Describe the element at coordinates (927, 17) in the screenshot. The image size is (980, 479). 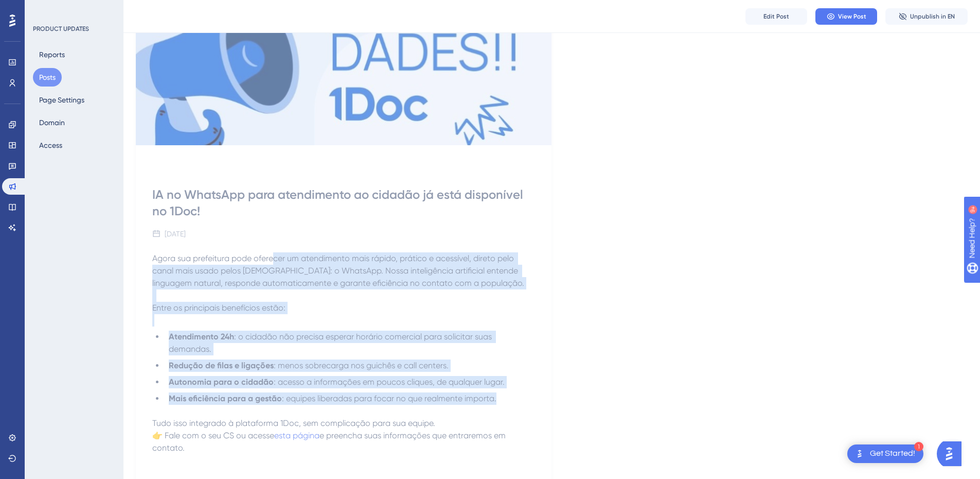
I see `button: Unpublish in EN` at that location.